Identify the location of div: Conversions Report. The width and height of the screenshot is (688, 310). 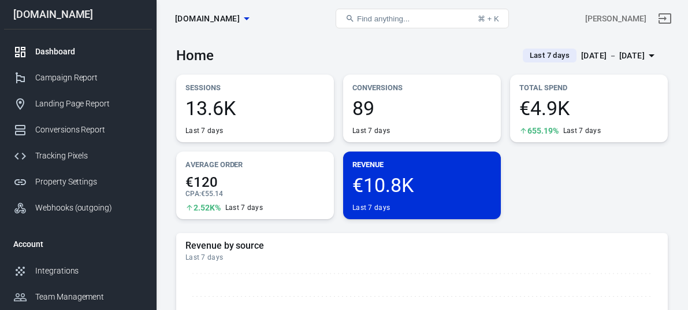
(89, 129).